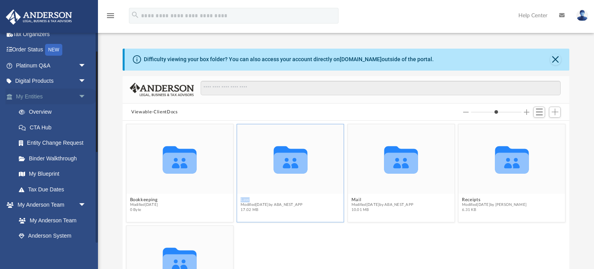 This screenshot has height=269, width=594. I want to click on img: User Pic, so click(582, 15).